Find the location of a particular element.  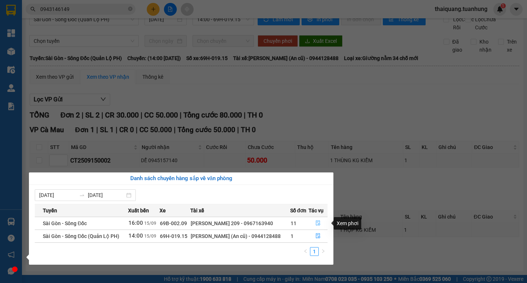

span: swap-right is located at coordinates (82, 195).